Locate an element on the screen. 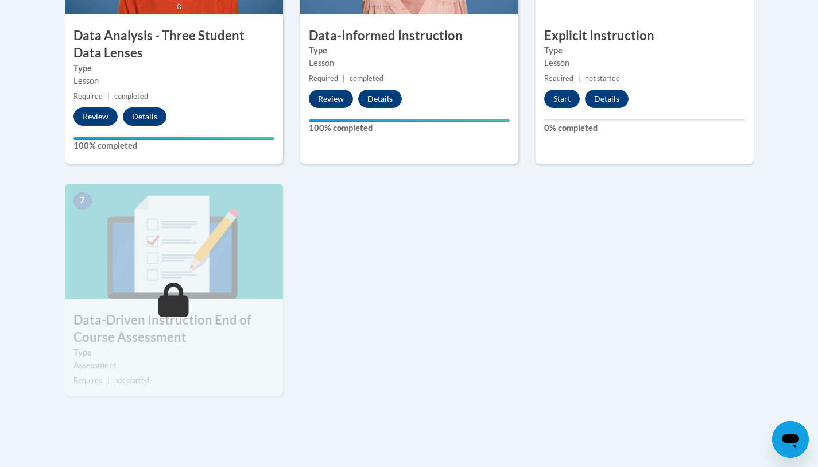  h3: Data Analysis - Three Student Data Lenses is located at coordinates (174, 45).